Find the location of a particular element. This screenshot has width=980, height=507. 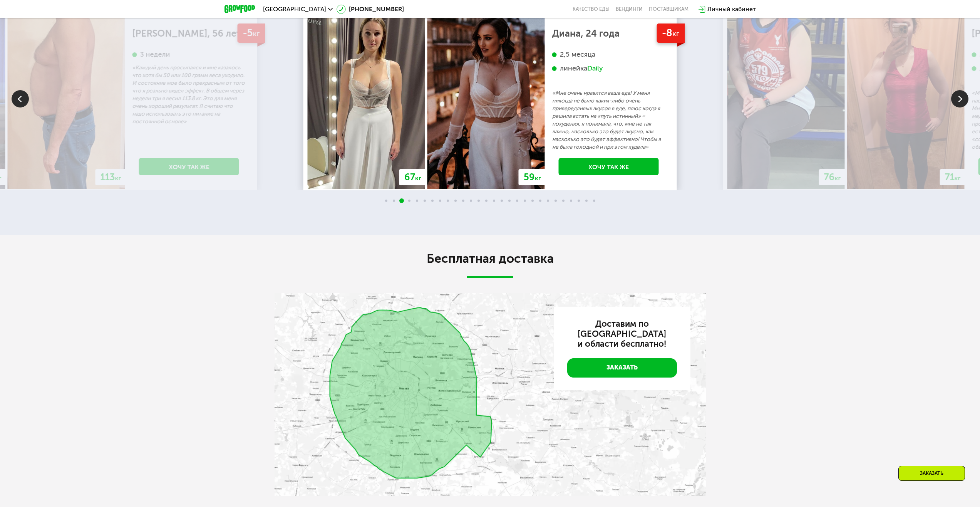

div: 71 is located at coordinates (953, 177).